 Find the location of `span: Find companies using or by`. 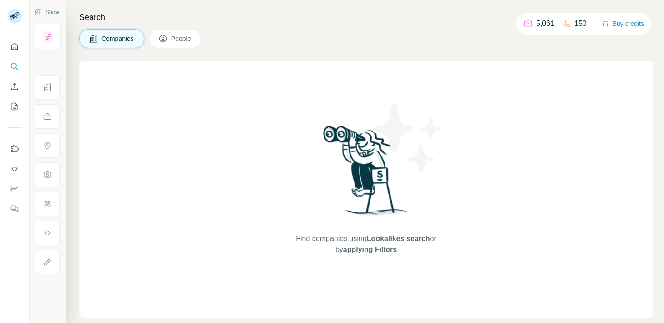

span: Find companies using or by is located at coordinates (366, 244).